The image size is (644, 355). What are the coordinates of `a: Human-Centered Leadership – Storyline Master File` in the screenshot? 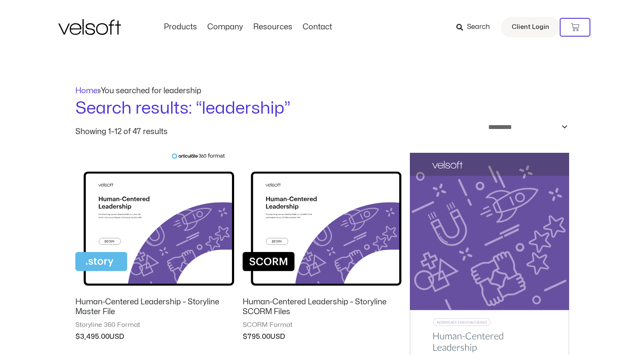 It's located at (155, 309).